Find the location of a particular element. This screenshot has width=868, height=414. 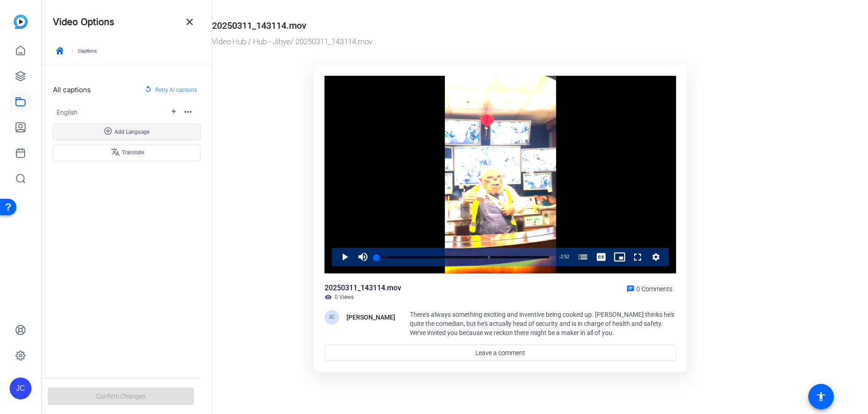

mat-icon: accessibility is located at coordinates (821, 396).